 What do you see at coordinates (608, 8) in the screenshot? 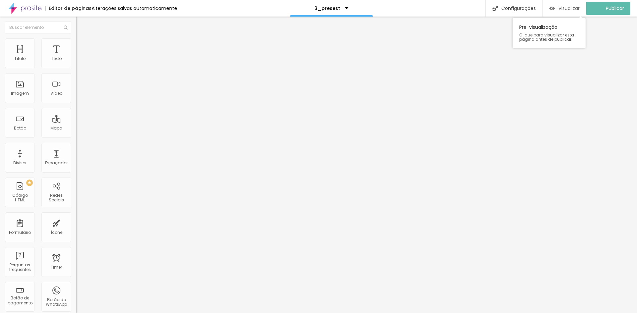
I see `button: Publicar` at bounding box center [608, 8].